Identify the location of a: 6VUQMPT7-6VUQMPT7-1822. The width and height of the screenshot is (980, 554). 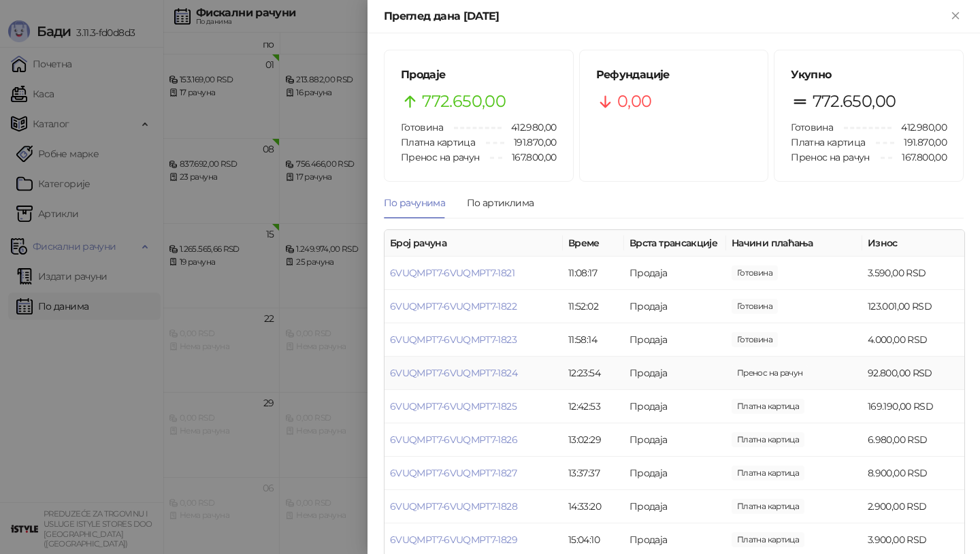
(454, 306).